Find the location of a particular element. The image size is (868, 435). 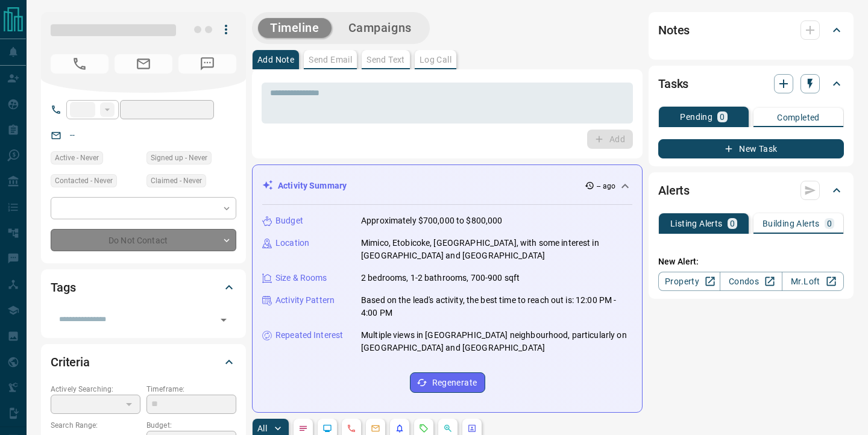

p: Budget: is located at coordinates (191, 425).